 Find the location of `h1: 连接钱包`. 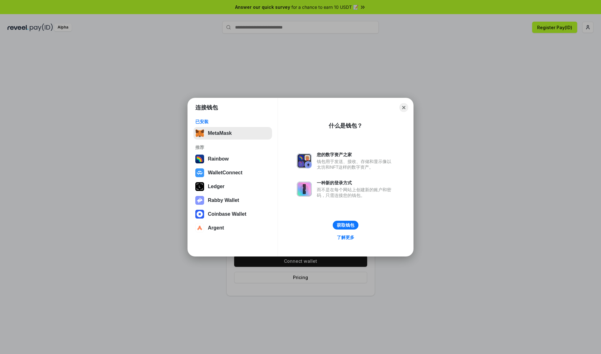

h1: 连接钱包 is located at coordinates (207, 107).